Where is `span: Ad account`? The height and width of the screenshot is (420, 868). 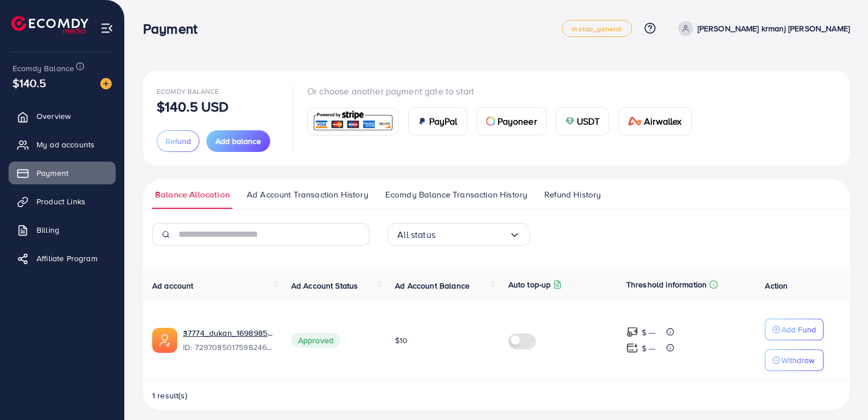
span: Ad account is located at coordinates (172, 286).